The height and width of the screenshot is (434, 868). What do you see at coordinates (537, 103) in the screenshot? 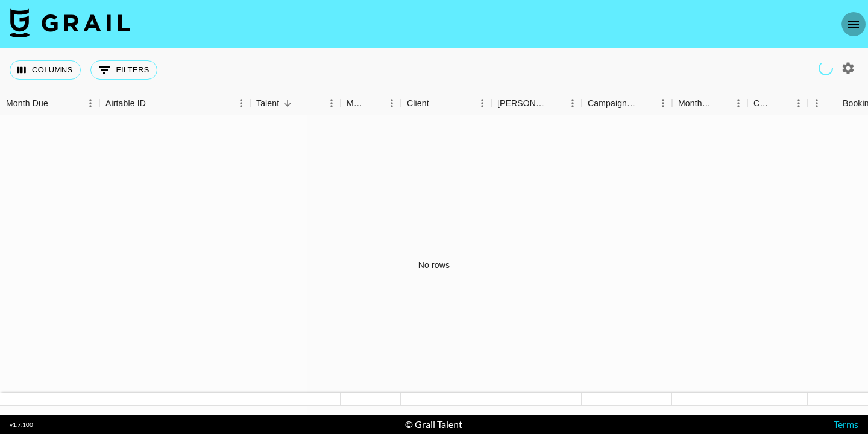
I see `div: Booker` at bounding box center [537, 103].